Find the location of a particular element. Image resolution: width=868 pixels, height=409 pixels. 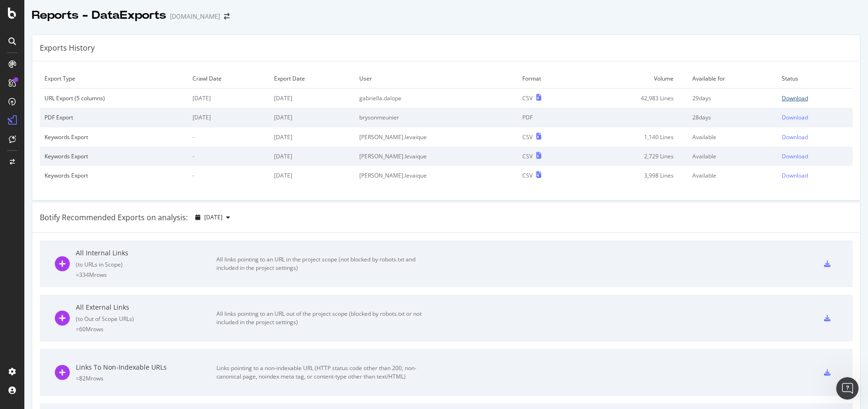

td: Volume is located at coordinates (633, 78).